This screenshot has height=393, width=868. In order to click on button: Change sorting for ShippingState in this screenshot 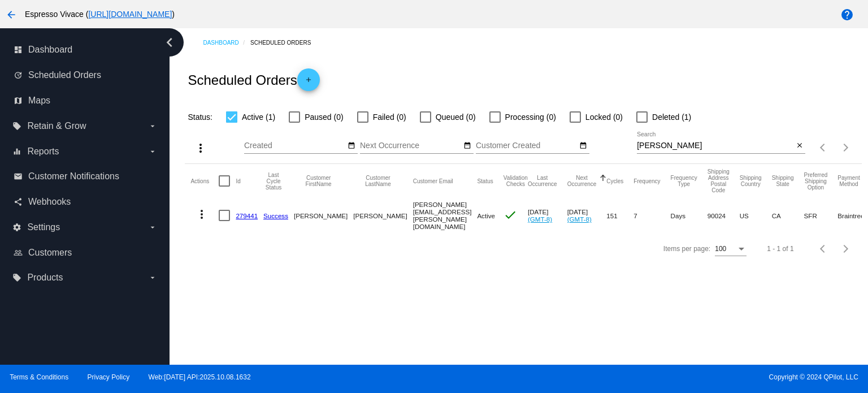, I will do `click(783, 181)`.